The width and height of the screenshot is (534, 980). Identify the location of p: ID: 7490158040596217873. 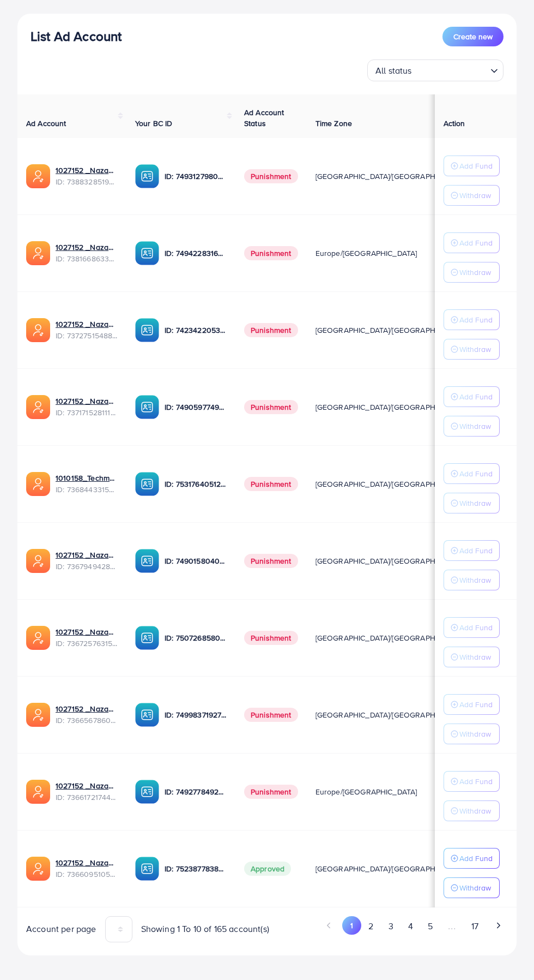
(196, 561).